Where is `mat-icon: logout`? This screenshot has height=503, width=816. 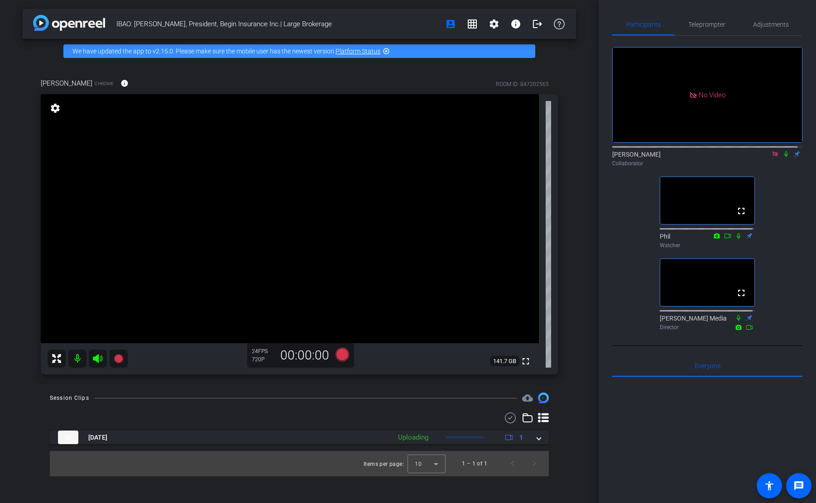 mat-icon: logout is located at coordinates (537, 24).